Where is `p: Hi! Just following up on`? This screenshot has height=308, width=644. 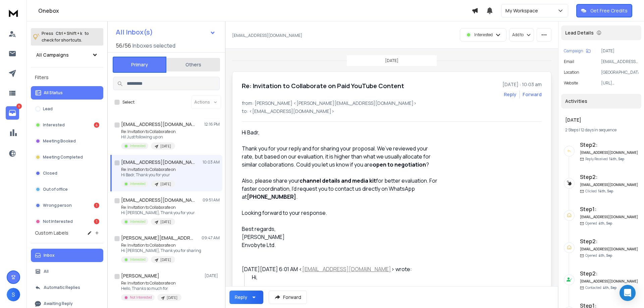
p: Hi! Just following up on is located at coordinates (148, 137).